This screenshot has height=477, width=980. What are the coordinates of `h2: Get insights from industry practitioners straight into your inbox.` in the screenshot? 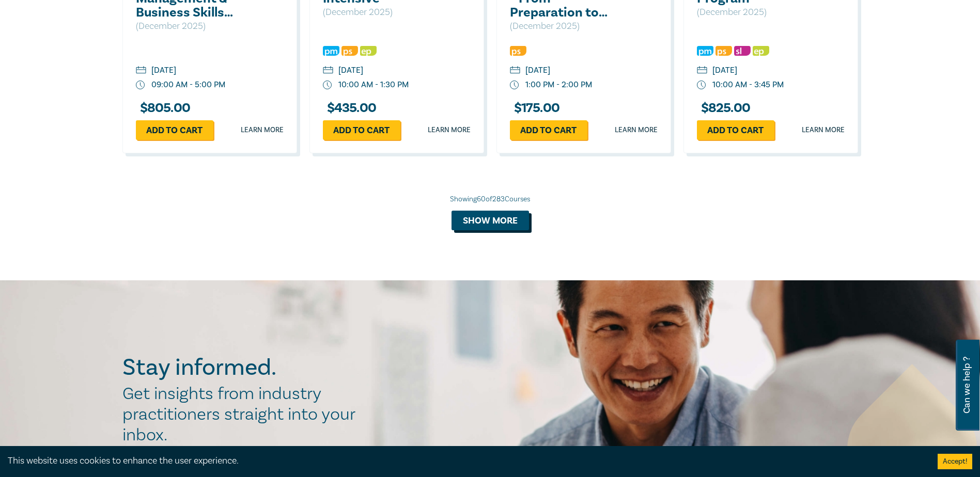 It's located at (244, 414).